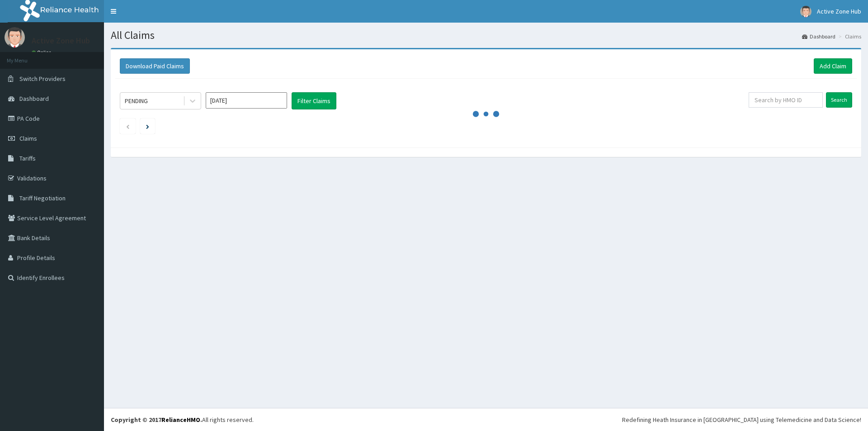 The image size is (868, 431). Describe the element at coordinates (486, 419) in the screenshot. I see `footer: All rights reserved.` at that location.